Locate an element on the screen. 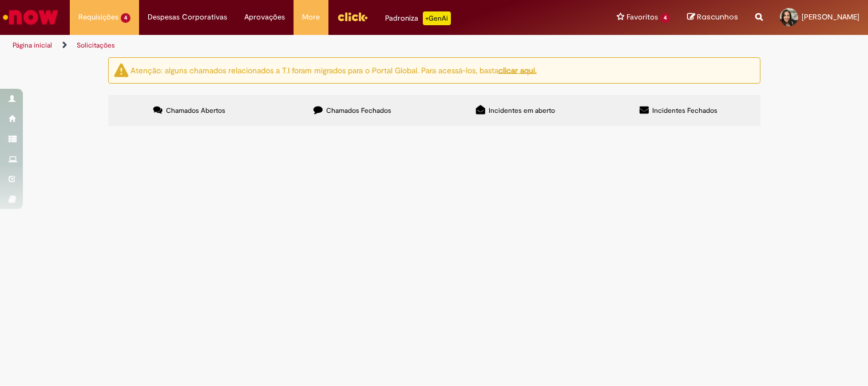  a: Solicitações is located at coordinates (95, 45).